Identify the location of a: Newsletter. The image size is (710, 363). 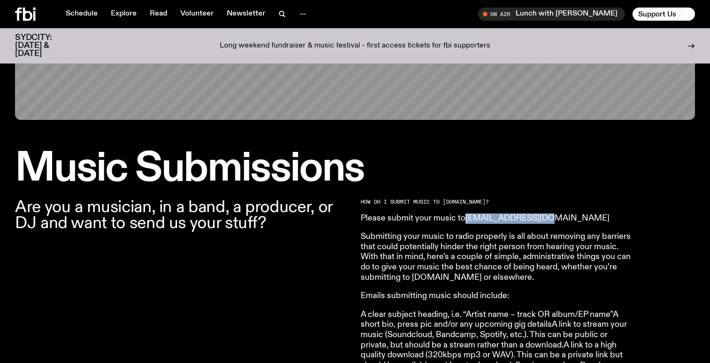
(246, 14).